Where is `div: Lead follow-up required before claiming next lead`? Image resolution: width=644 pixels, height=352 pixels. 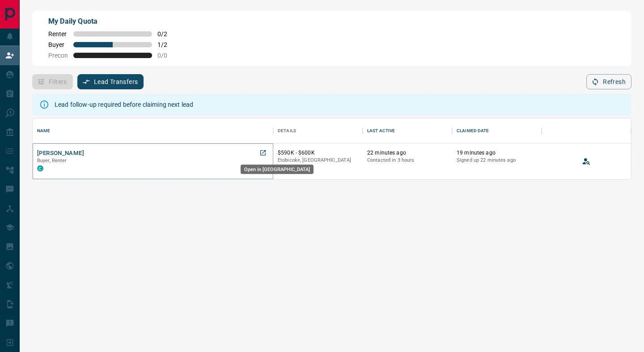
div: Lead follow-up required before claiming next lead is located at coordinates (124, 104).